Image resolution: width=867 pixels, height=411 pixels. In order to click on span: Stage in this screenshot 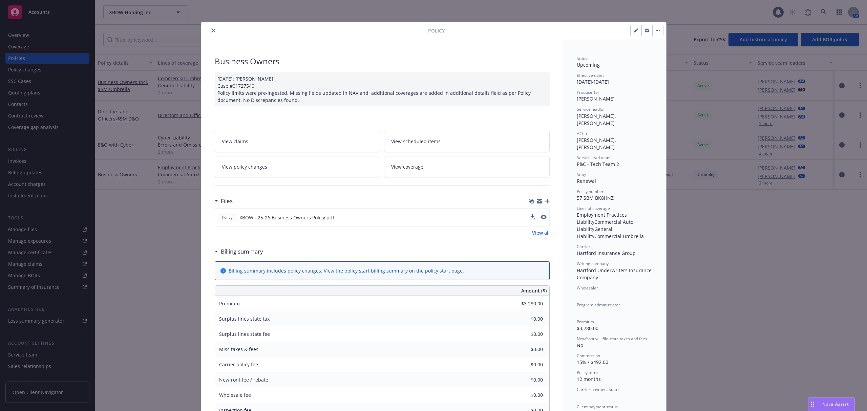, I will do `click(582, 174)`.